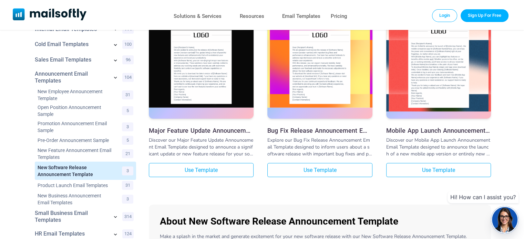 The image size is (524, 239). What do you see at coordinates (50, 14) in the screenshot?
I see `img: Mailsoftly Logo` at bounding box center [50, 14].